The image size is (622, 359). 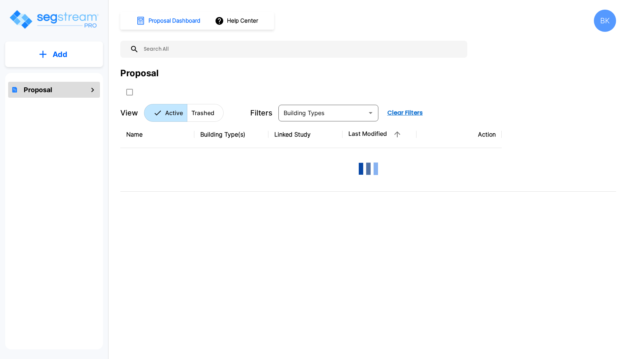 What do you see at coordinates (237, 21) in the screenshot?
I see `button: Help Center` at bounding box center [237, 21].